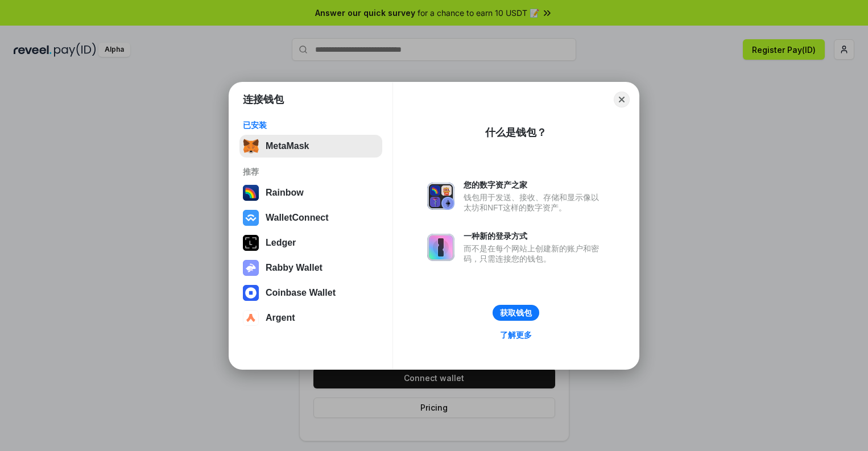 This screenshot has width=868, height=451. I want to click on img: svg+xml,%3Csvg%20xmlns%3D%22http%3A%2F%2Fwww.w3.org%2F2000%2Fsvg%22%20width%3D%2228%22%20height%3..., so click(251, 243).